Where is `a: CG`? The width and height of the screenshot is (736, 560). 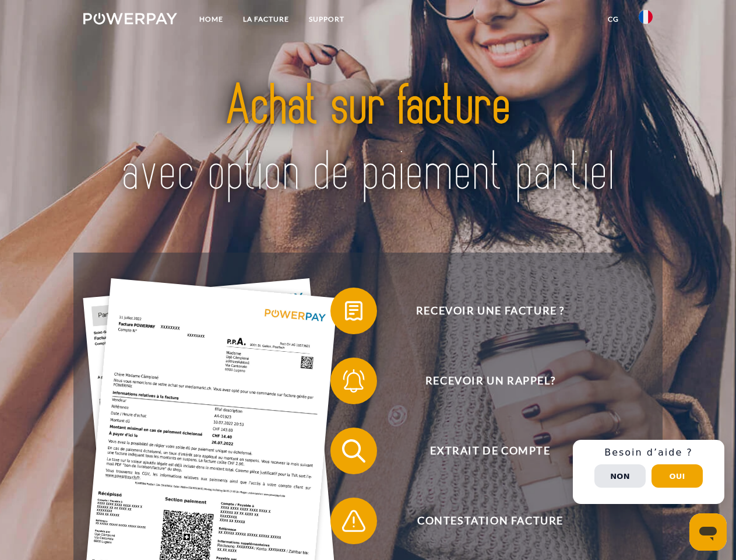 a: CG is located at coordinates (613, 19).